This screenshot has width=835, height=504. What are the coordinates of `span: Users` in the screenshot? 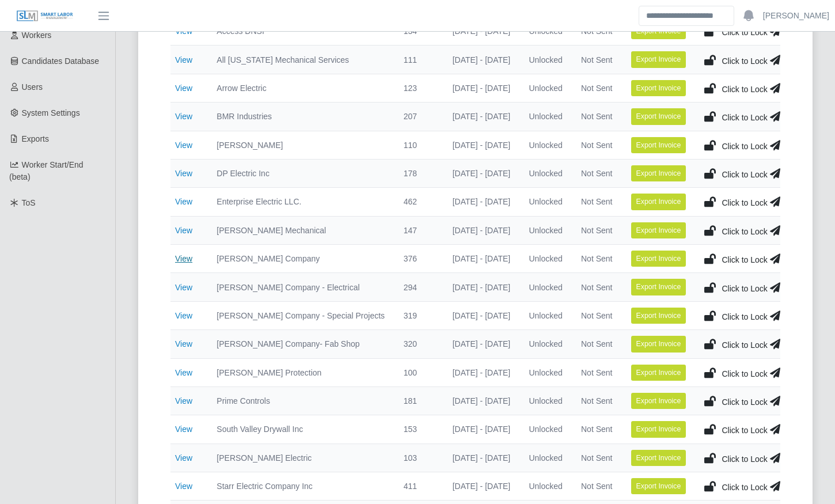 It's located at (32, 87).